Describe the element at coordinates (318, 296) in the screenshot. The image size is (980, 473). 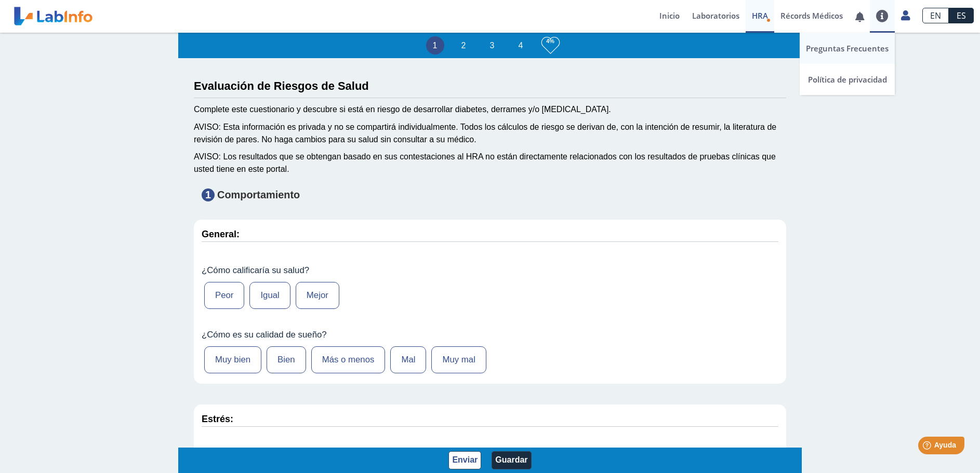
I see `label: Mejor` at that location.